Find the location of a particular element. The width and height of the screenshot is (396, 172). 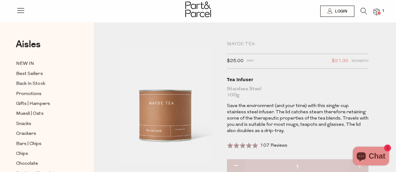

a: Chips is located at coordinates (44, 154).